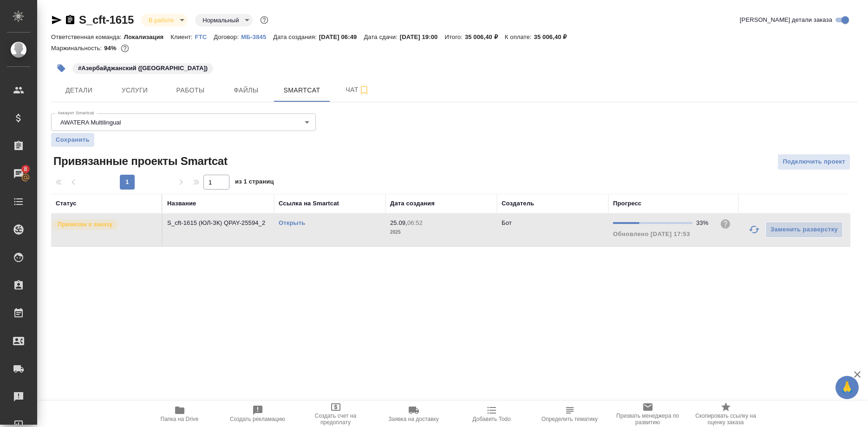 The height and width of the screenshot is (427, 868). Describe the element at coordinates (296, 37) in the screenshot. I see `p: Дата создания:` at that location.